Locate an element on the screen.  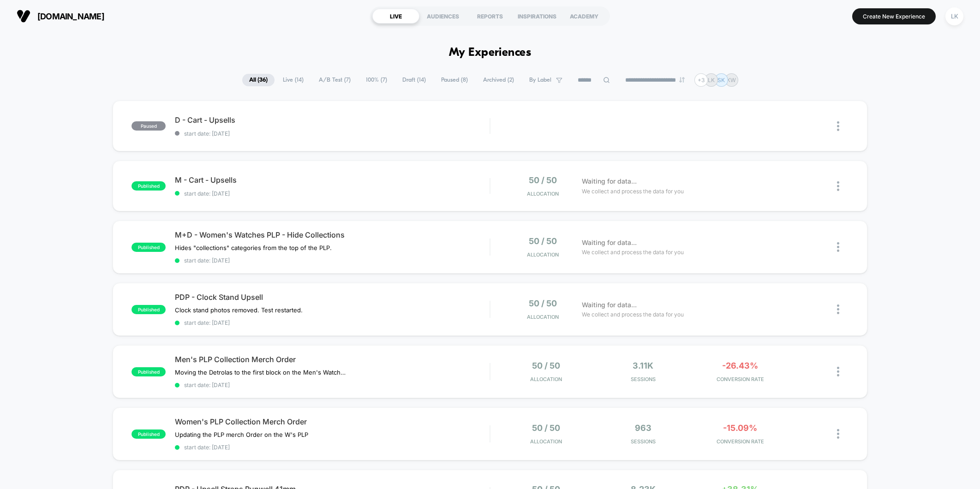
span: 3.11k is located at coordinates (643, 365).